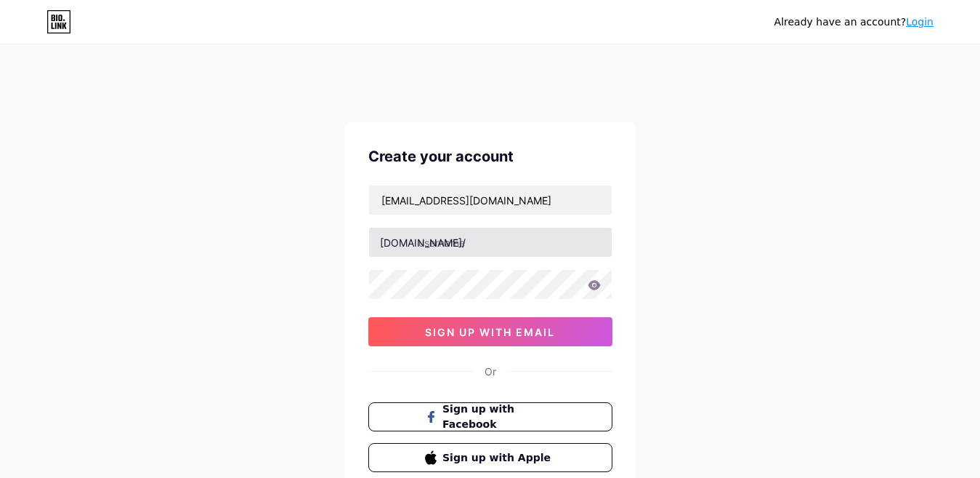  What do you see at coordinates (854, 22) in the screenshot?
I see `div: Already have an account?` at bounding box center [854, 22].